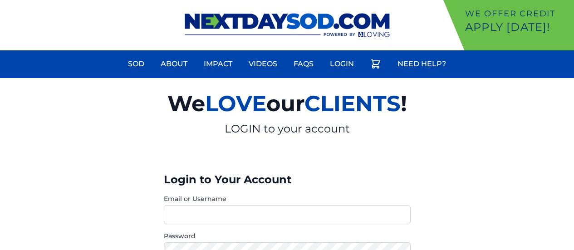 This screenshot has height=250, width=574. I want to click on p: We offer Credit, so click(517, 14).